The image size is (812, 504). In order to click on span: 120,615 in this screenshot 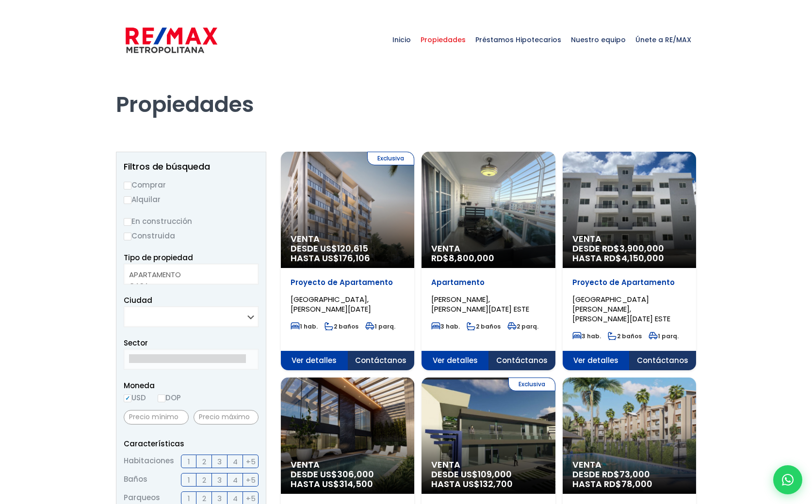, I will do `click(352, 248)`.